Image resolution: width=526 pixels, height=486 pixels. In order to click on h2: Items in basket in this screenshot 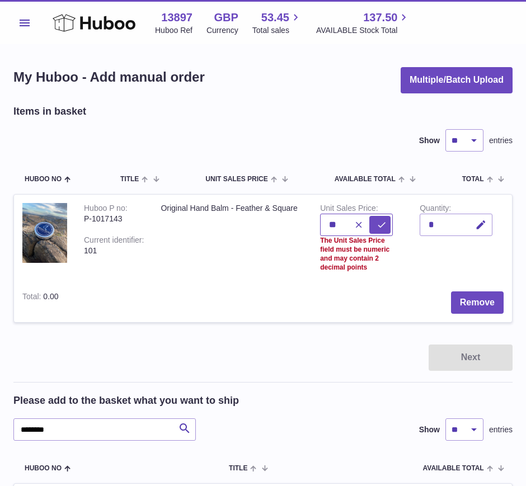, I will do `click(50, 111)`.